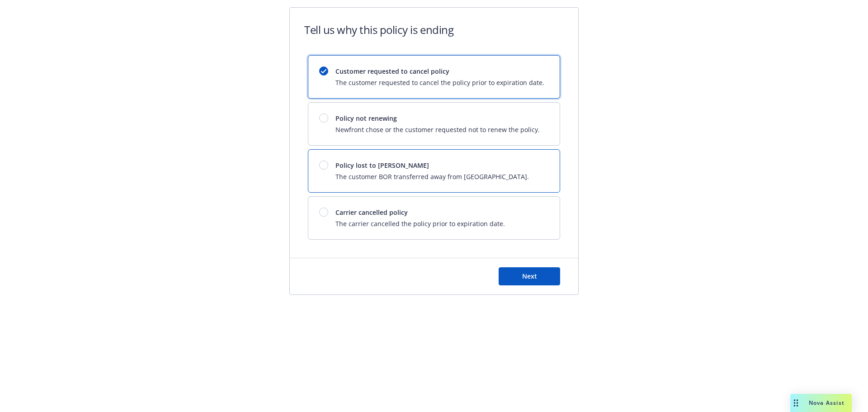  I want to click on button: Nova Assist, so click(821, 403).